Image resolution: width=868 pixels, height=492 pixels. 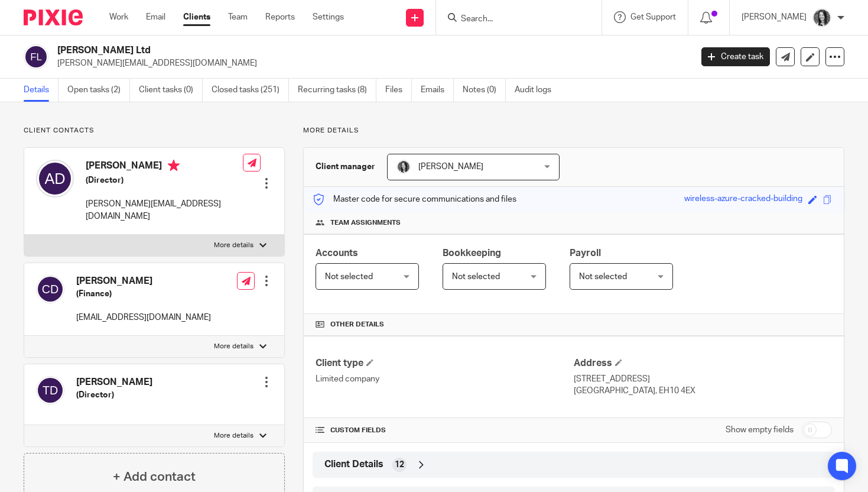 What do you see at coordinates (280, 17) in the screenshot?
I see `a: Reports` at bounding box center [280, 17].